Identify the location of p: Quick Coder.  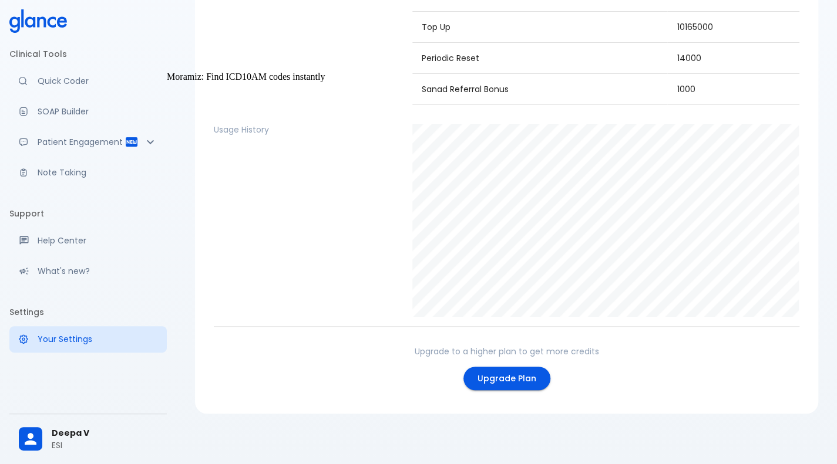
(97, 81).